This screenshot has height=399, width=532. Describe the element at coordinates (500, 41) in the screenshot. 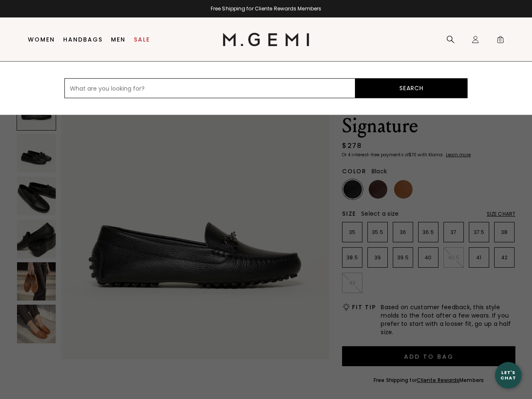

I see `span: 0` at that location.